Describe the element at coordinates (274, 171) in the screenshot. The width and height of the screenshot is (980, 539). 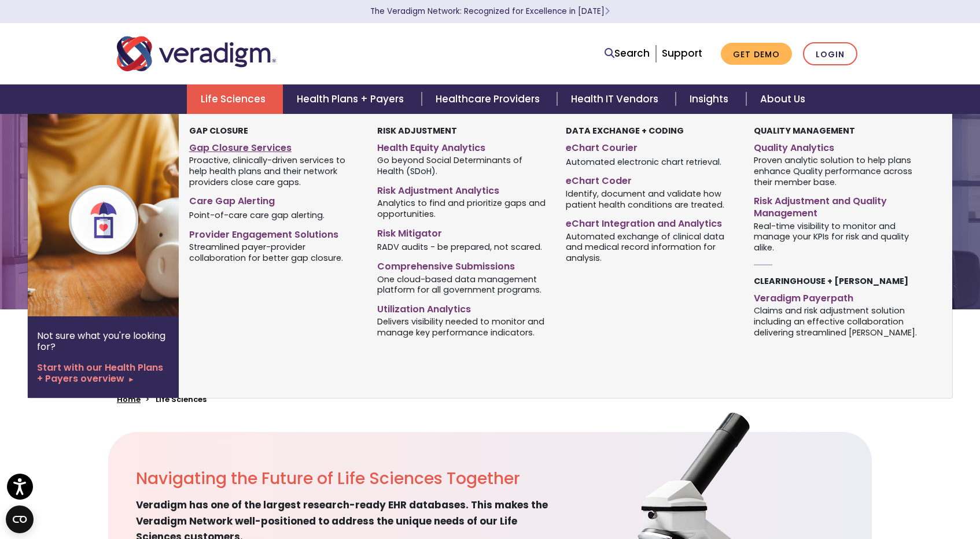
I see `span: Proactive, clinically-driven services to help health plans and their network providers close care...` at that location.